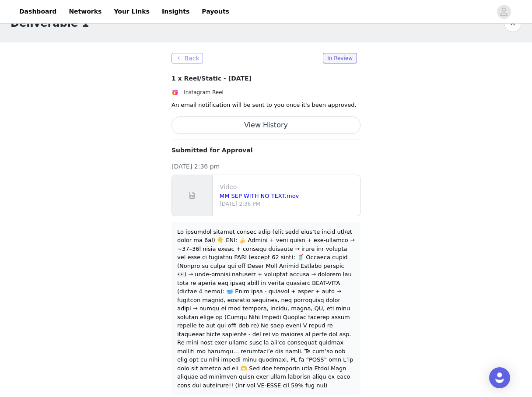 This screenshot has width=532, height=397. Describe the element at coordinates (266, 309) in the screenshot. I see `div: Lo ipsumdol sitamet consec adip (elit sedd eius’te incid utl/et dolor ma 6al) 👇 ENI: 🍌 Admini + v...` at that location.